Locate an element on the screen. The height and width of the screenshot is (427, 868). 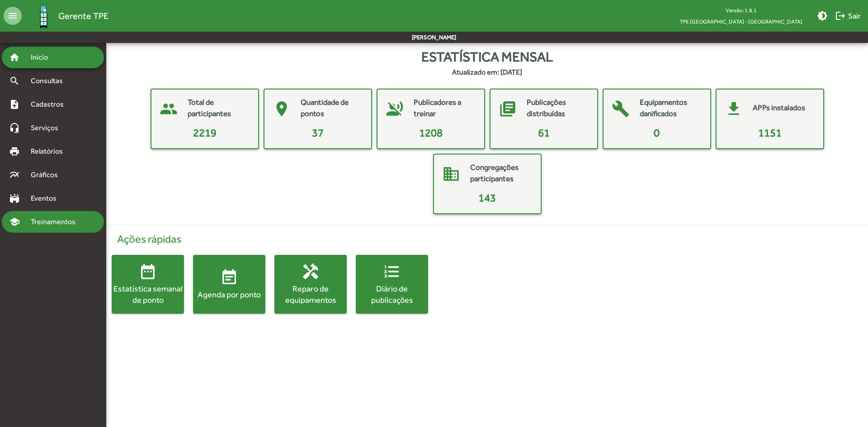
mat-icon: get_app is located at coordinates (734, 109).